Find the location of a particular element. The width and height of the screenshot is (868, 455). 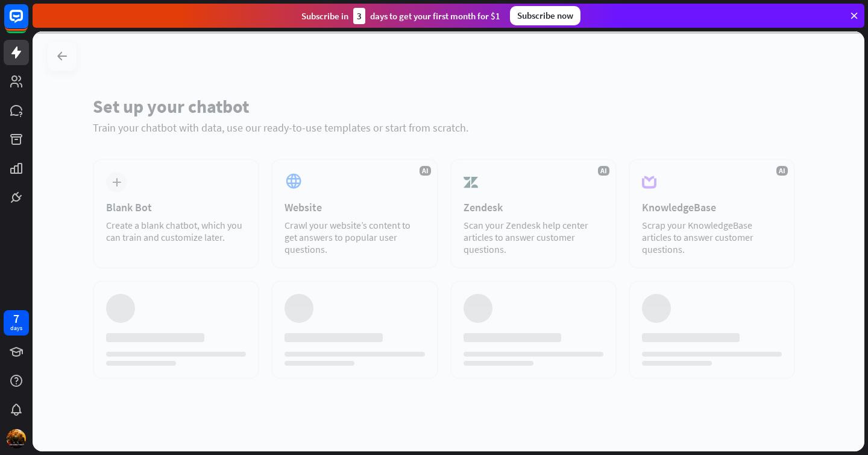

div: Subscribe in days to get your first month for $1 is located at coordinates (401, 16).